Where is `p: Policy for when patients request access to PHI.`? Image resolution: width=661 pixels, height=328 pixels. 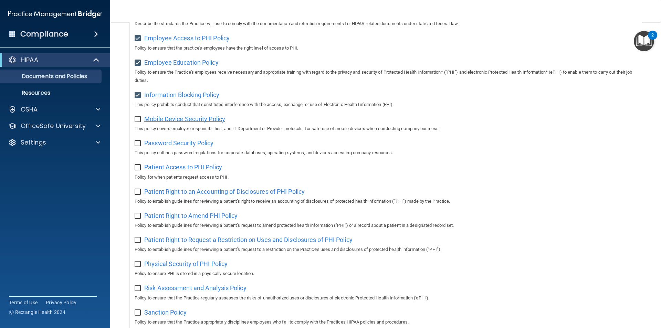
p: Policy for when patients request access to PHI. is located at coordinates (386, 177).